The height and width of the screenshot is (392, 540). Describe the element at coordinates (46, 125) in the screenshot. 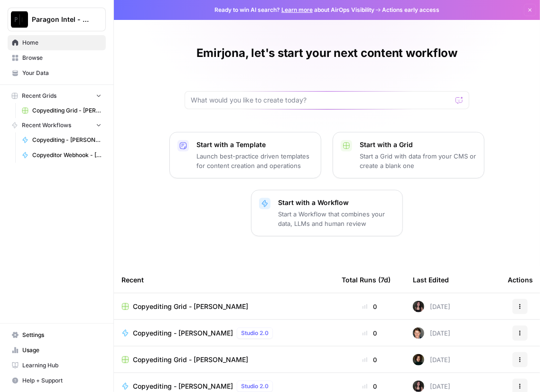

I see `span: Recent Workflows` at that location.